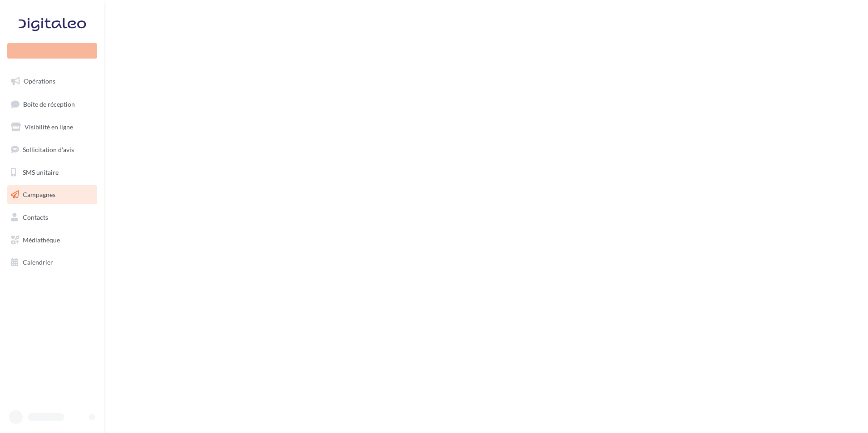 The image size is (868, 433). I want to click on span: Médiathèque, so click(41, 240).